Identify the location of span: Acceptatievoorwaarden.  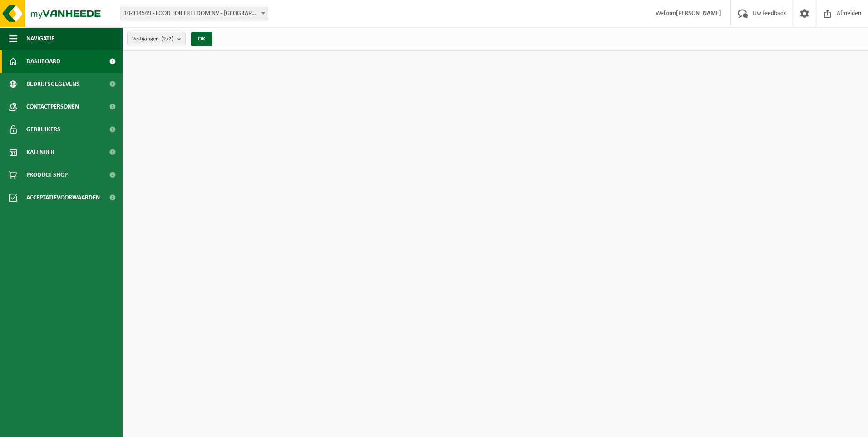
(64, 198).